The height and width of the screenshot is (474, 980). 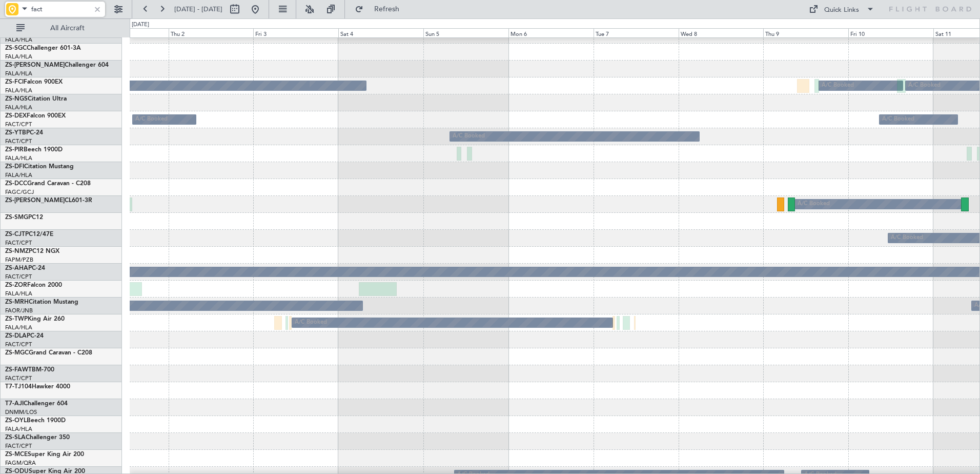 I want to click on span: T7-TJ104, so click(x=18, y=387).